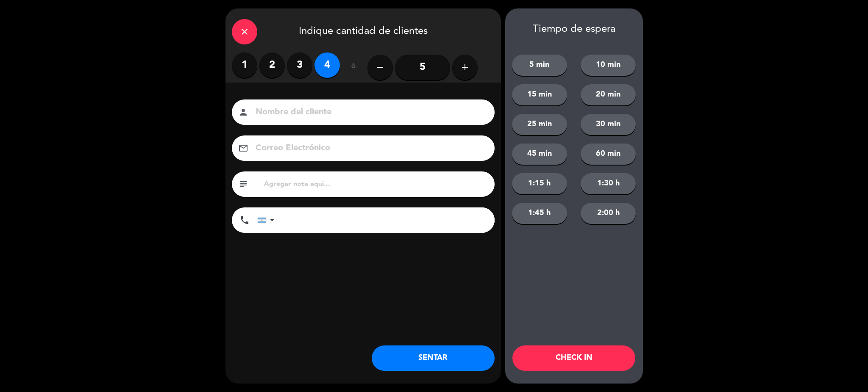  I want to click on button: 30 min, so click(609, 124).